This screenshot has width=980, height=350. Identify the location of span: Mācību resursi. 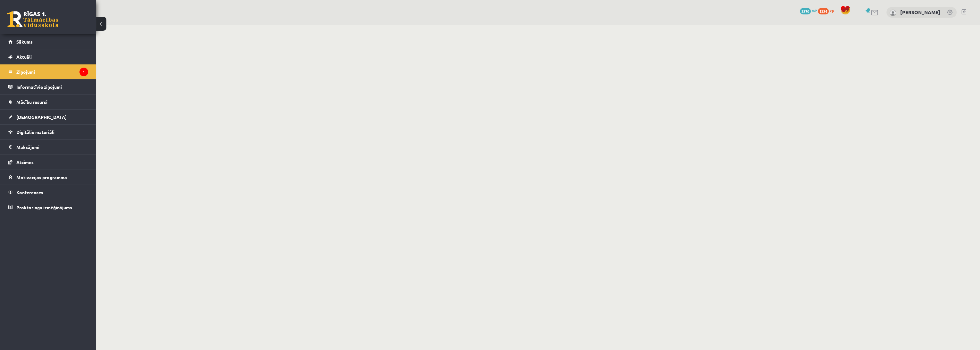
(32, 102).